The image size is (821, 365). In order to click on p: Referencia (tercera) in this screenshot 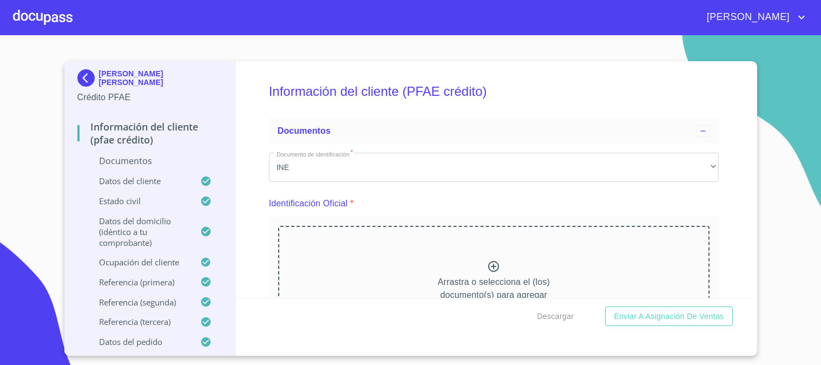, I will do `click(139, 321)`.